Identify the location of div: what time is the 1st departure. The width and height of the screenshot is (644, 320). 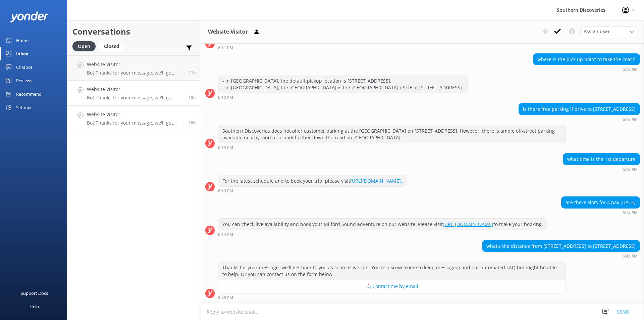
(601, 159).